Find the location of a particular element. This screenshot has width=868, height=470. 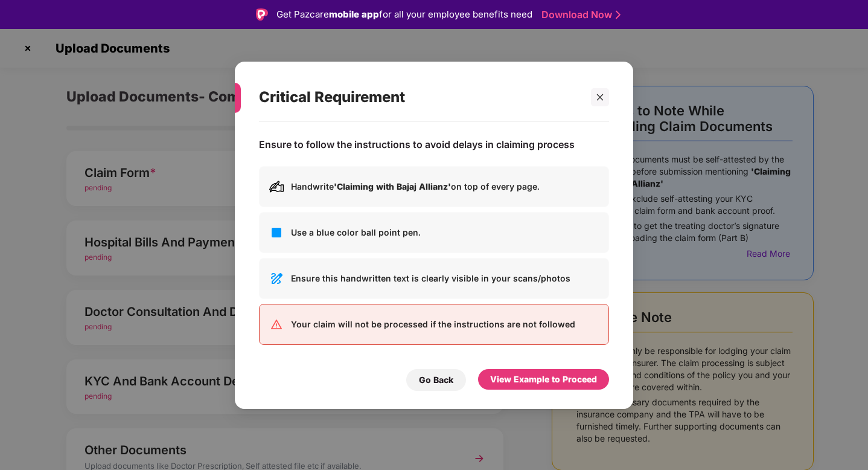

span: close is located at coordinates (600, 96).